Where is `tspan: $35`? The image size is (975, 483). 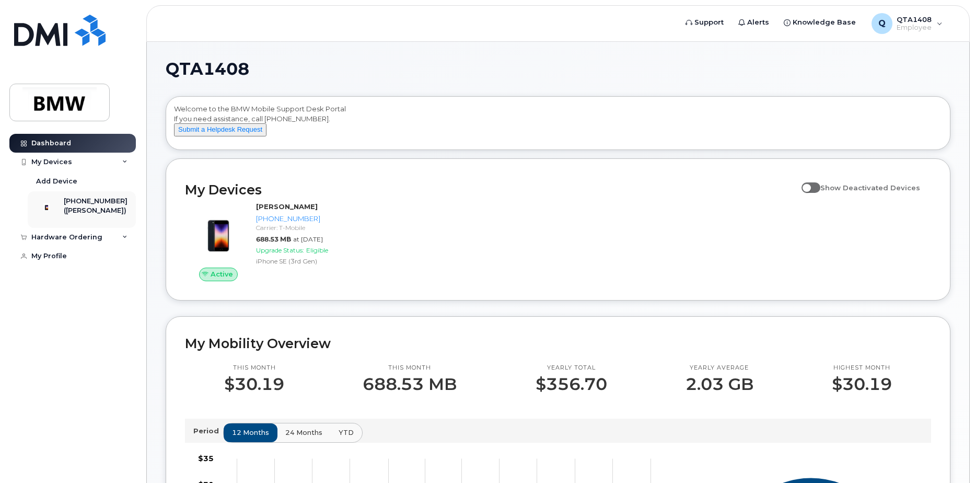 tspan: $35 is located at coordinates (206, 458).